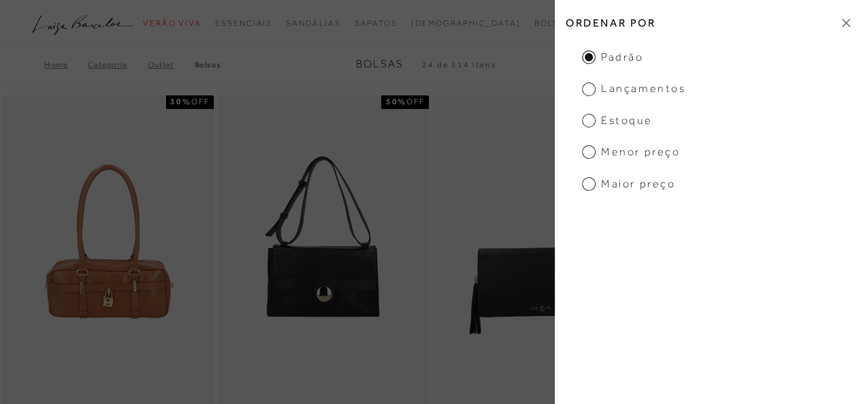 The height and width of the screenshot is (404, 861). What do you see at coordinates (395, 101) in the screenshot?
I see `strong: 50%` at bounding box center [395, 101].